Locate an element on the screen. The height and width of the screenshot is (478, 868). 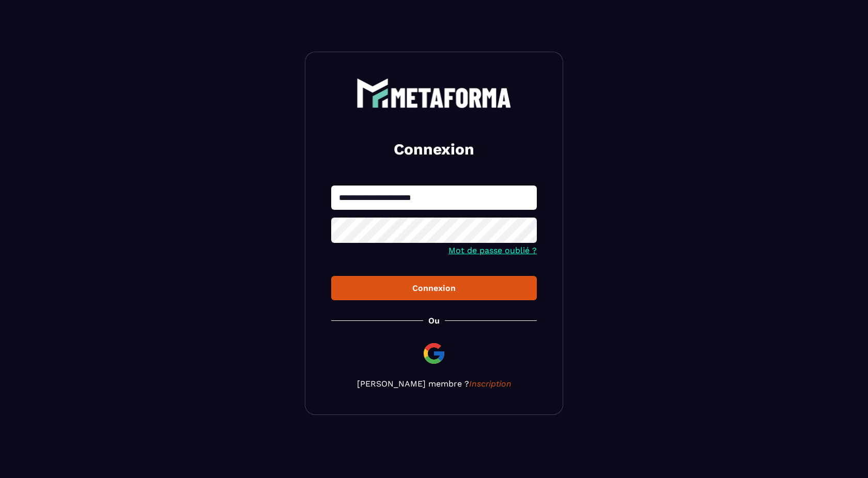
p: Ou is located at coordinates (434, 320).